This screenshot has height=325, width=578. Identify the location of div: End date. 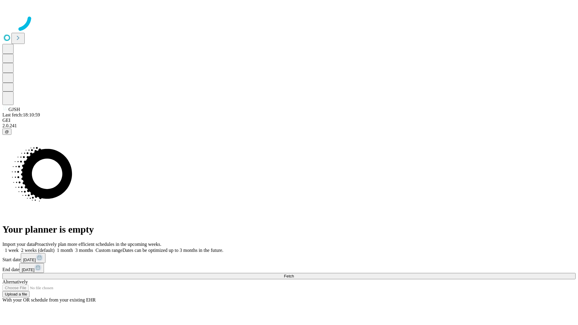
(289, 268).